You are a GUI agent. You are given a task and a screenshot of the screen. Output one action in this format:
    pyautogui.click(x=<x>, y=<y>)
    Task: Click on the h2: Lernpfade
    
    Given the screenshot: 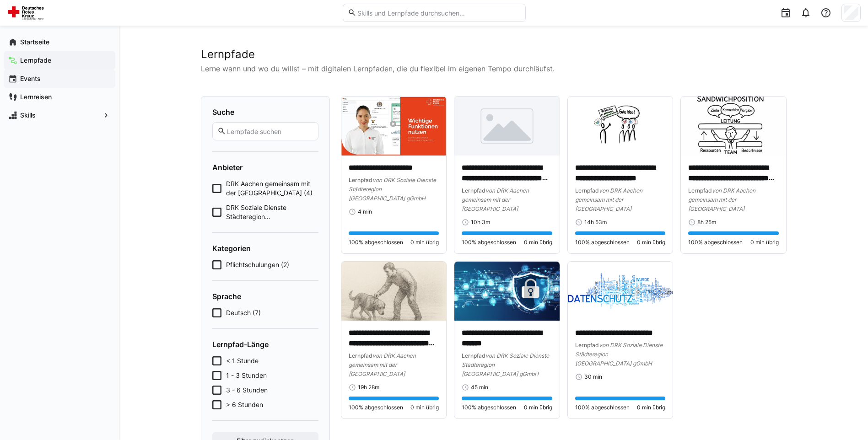 What is the action you would take?
    pyautogui.click(x=494, y=54)
    